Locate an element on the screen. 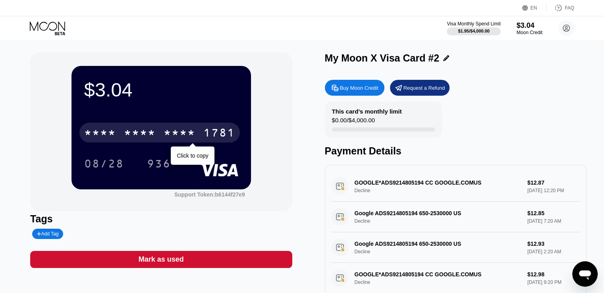  div: Support Token:b6144f27e9 is located at coordinates (210, 194).